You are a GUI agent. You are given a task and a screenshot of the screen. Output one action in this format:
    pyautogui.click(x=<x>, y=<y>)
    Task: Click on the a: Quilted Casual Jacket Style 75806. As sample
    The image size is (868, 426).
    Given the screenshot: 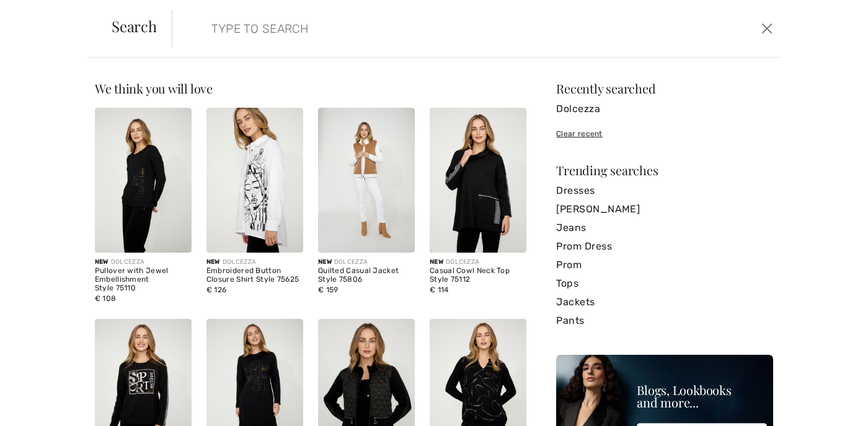 What is the action you would take?
    pyautogui.click(x=366, y=180)
    